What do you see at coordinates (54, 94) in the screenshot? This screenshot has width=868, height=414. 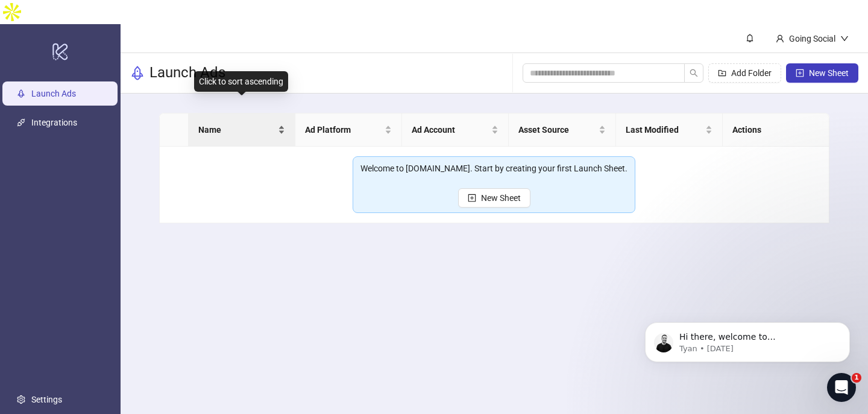 I see `a: Launch Ads` at bounding box center [54, 94].